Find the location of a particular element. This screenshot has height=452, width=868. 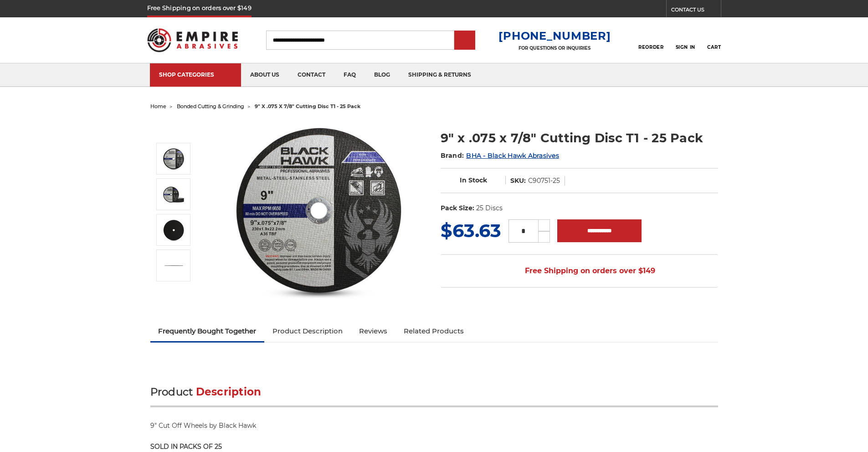

a: contact is located at coordinates (311, 75).